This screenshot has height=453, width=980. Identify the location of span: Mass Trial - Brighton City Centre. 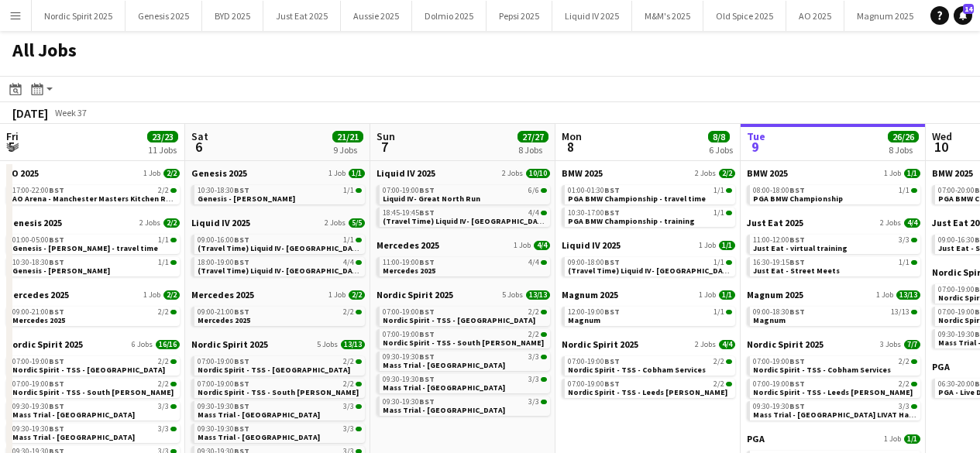
(74, 414).